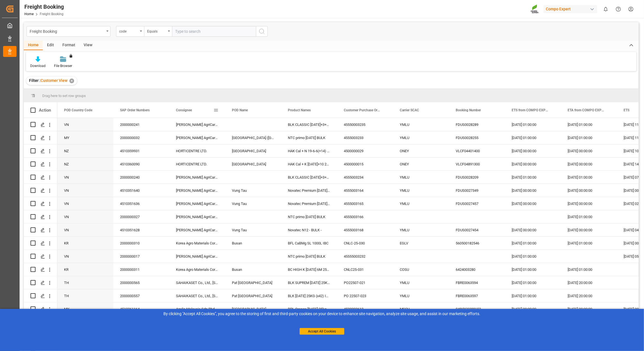 Image resolution: width=644 pixels, height=351 pixels. Describe the element at coordinates (587, 110) in the screenshot. I see `span: ETA from COMPO EXPERT` at that location.